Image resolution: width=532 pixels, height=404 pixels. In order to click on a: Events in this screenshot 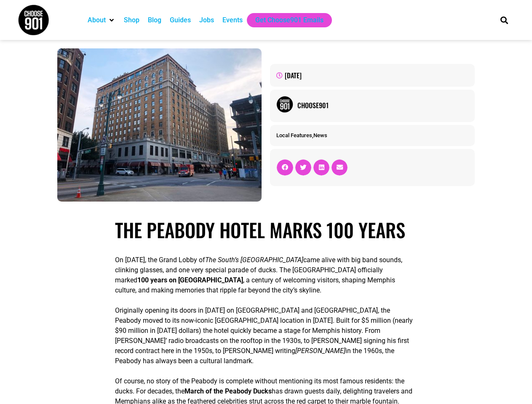, I will do `click(233, 20)`.